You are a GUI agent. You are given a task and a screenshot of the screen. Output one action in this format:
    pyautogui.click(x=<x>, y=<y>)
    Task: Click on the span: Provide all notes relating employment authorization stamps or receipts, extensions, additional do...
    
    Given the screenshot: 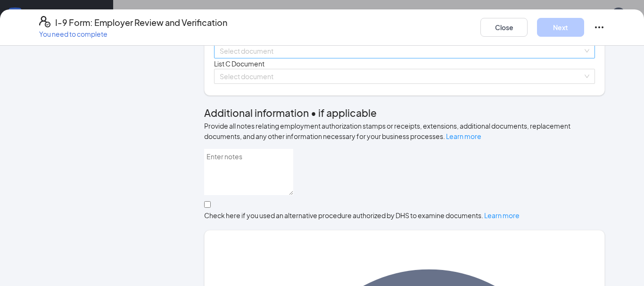 What is the action you would take?
    pyautogui.click(x=387, y=131)
    